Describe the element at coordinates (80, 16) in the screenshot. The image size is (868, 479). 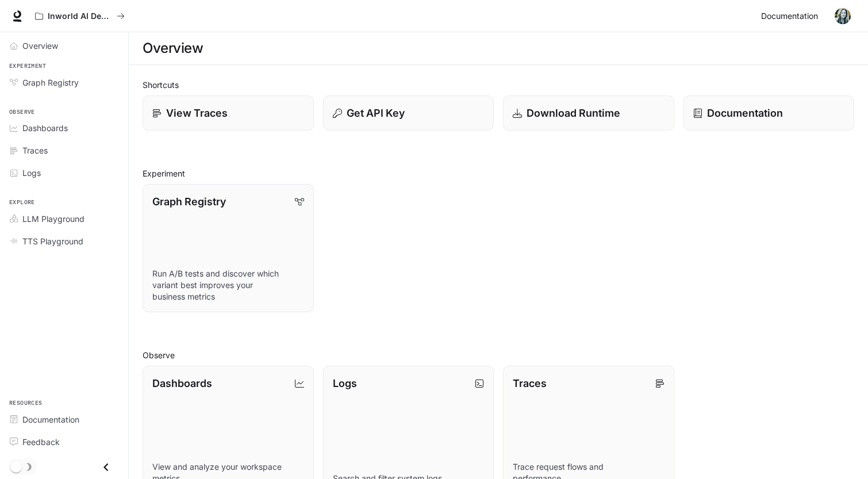
I see `p: Inworld AI Demos` at that location.